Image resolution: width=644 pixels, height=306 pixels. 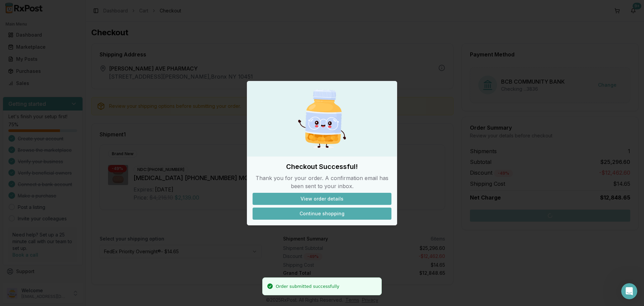 I want to click on button: View order details, so click(x=322, y=199).